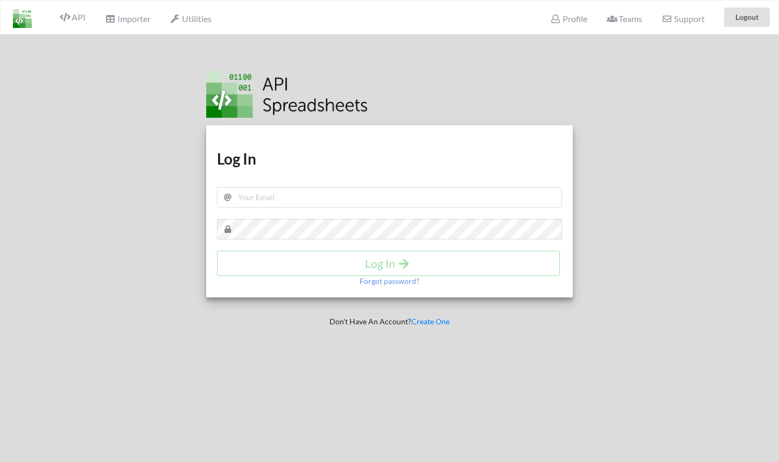 The height and width of the screenshot is (462, 779). What do you see at coordinates (389, 282) in the screenshot?
I see `p: Forgot password?` at bounding box center [389, 282].